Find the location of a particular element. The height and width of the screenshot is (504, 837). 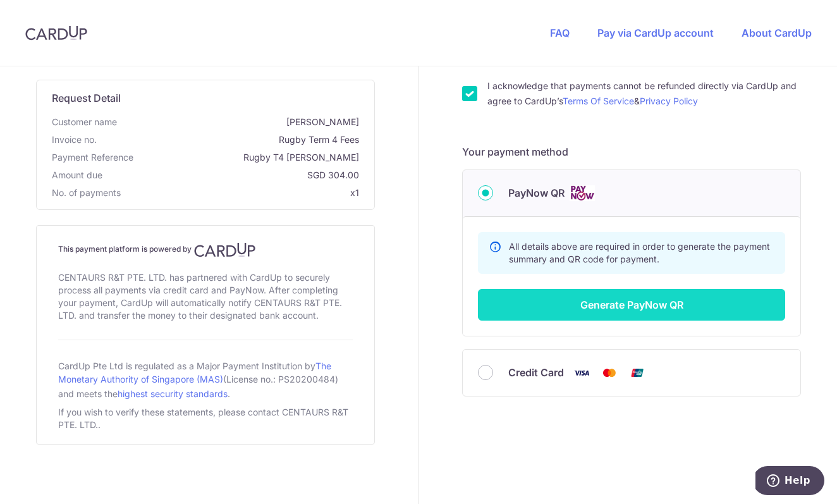

div: Credit Card Visa Mastercard Union Pay is located at coordinates (632, 373).